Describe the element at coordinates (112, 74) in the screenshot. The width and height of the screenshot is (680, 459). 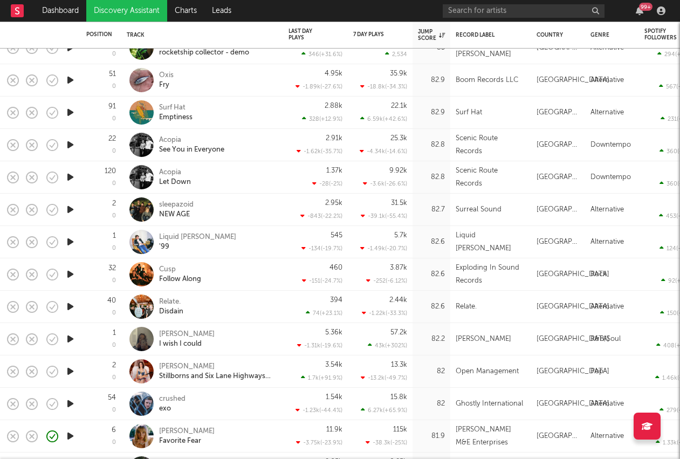
I see `div: 51` at that location.